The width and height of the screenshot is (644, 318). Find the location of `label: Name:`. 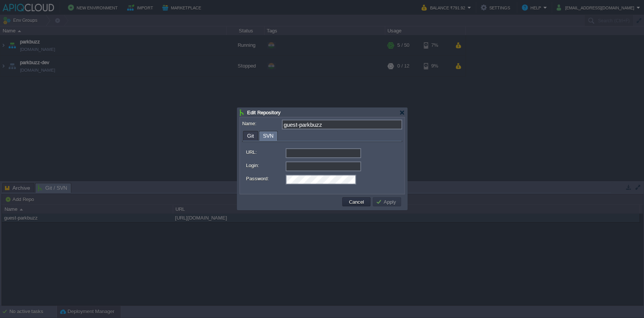

label: Name: is located at coordinates (262, 123).